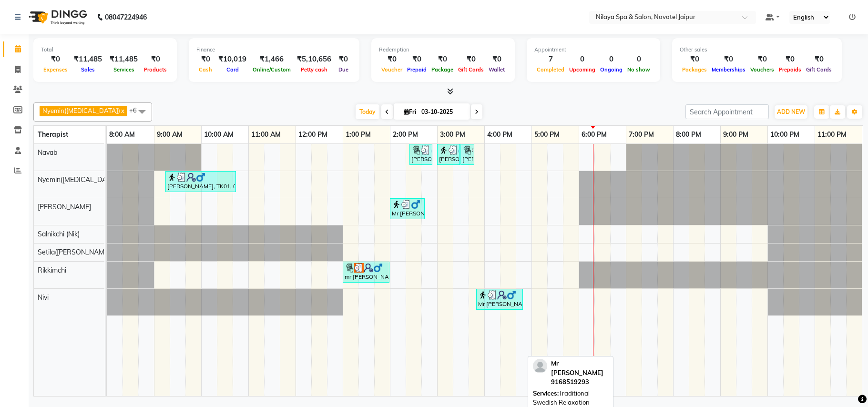 This screenshot has width=868, height=407. I want to click on div: Total, so click(105, 50).